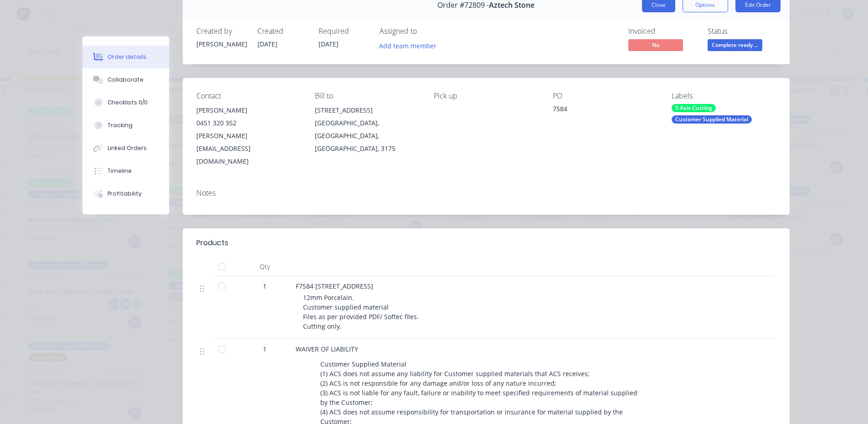  Describe the element at coordinates (221, 31) in the screenshot. I see `div: Created by` at that location.